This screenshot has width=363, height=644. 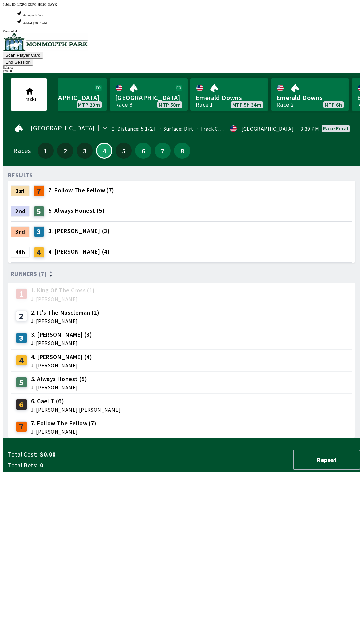 I want to click on span: 6, so click(x=143, y=151).